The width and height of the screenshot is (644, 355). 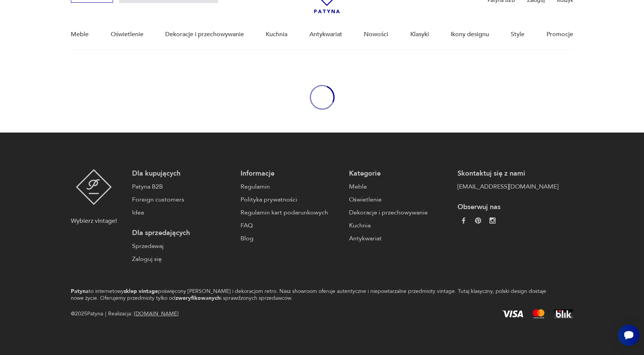 What do you see at coordinates (420, 34) in the screenshot?
I see `a: Klasyki` at bounding box center [420, 34].